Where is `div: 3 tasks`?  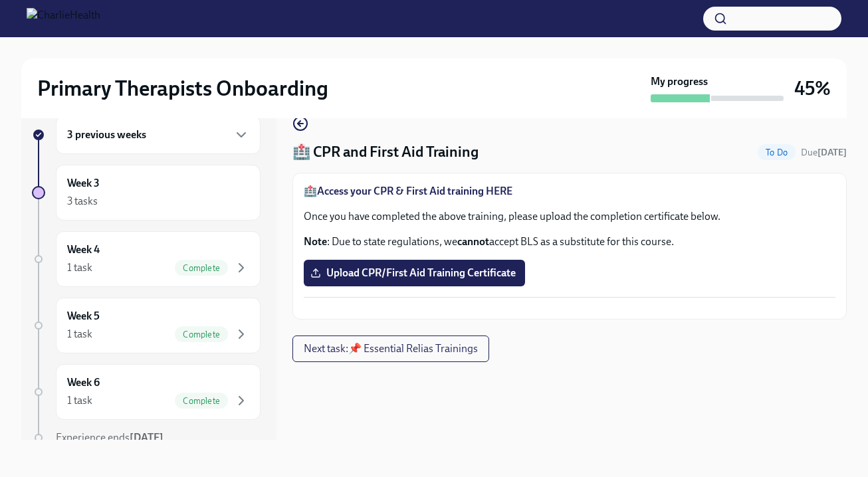
div: 3 tasks is located at coordinates (82, 201).